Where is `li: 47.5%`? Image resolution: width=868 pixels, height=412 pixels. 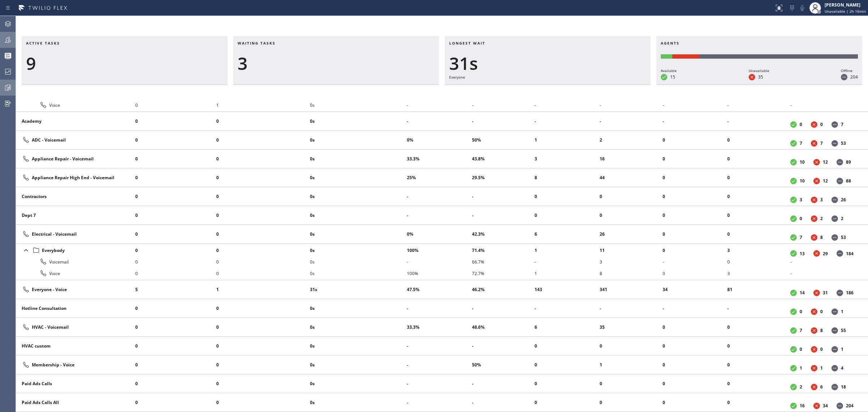
li: 47.5% is located at coordinates (440, 289).